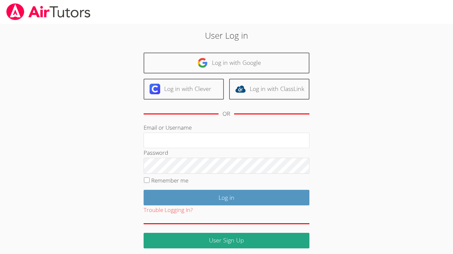  Describe the element at coordinates (226, 241) in the screenshot. I see `a: User Sign Up` at that location.